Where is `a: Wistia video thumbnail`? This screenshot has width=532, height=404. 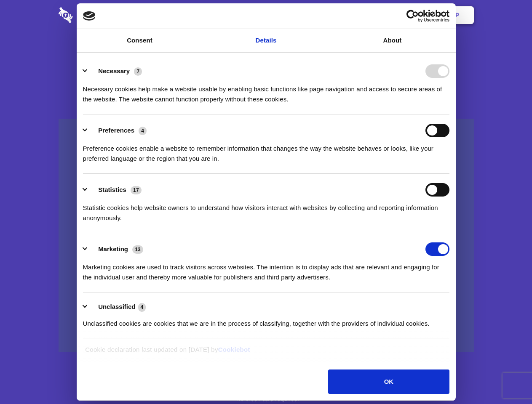 a: Wistia video thumbnail is located at coordinates (266, 236).